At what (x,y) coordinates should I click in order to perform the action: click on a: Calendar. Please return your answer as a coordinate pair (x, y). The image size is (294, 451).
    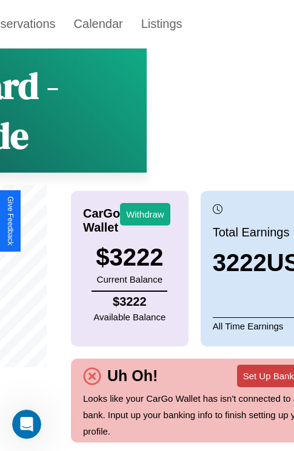
    Looking at the image, I should click on (98, 24).